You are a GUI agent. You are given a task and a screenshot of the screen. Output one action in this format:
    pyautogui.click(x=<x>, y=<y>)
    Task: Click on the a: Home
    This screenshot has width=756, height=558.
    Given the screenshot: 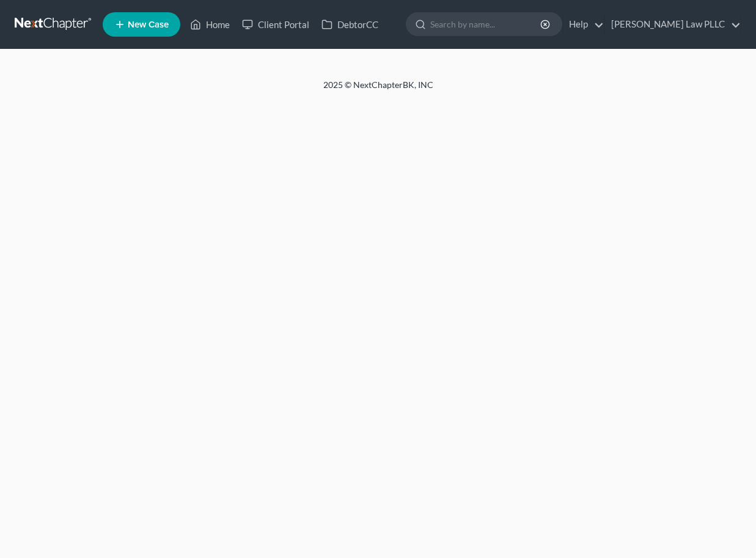 What is the action you would take?
    pyautogui.click(x=210, y=24)
    